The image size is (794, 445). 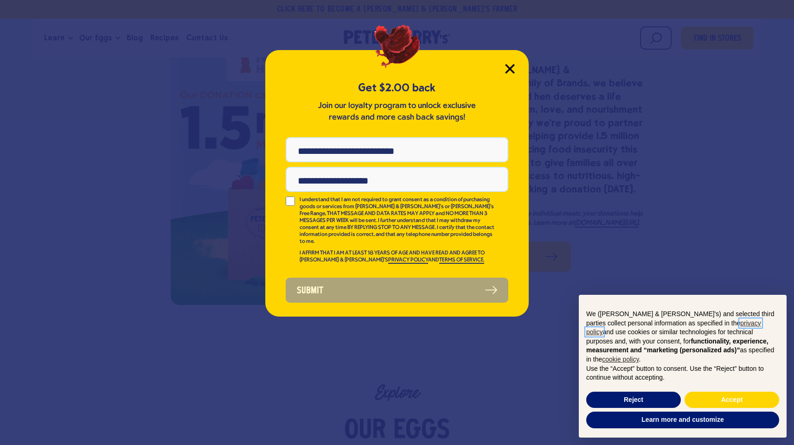 What do you see at coordinates (408, 261) in the screenshot?
I see `a: PRIVACY POLICY` at bounding box center [408, 261].